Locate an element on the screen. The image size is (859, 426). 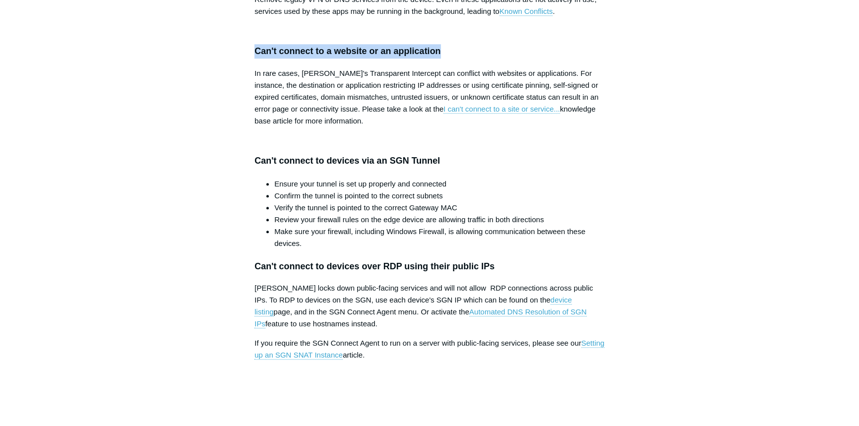
li: Verify the tunnel is pointed to the correct Gateway MAC is located at coordinates (439, 208).